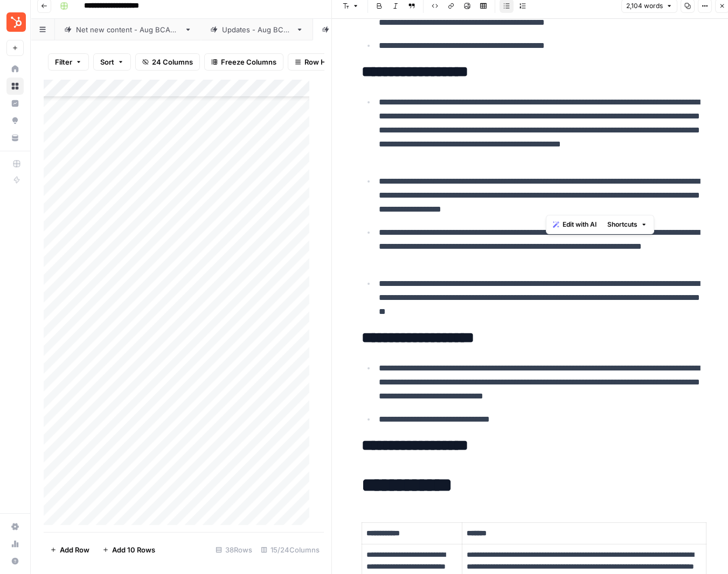 Image resolution: width=728 pixels, height=574 pixels. Describe the element at coordinates (128, 29) in the screenshot. I see `div: Net new content - Aug BCAP 2` at that location.